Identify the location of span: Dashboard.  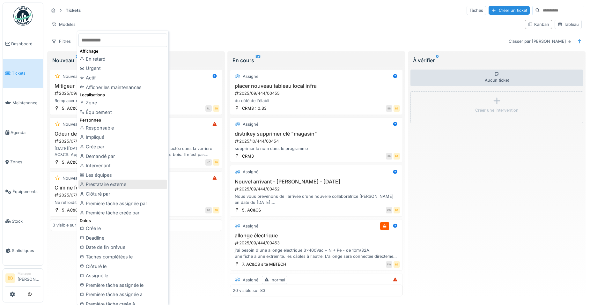
(26, 44).